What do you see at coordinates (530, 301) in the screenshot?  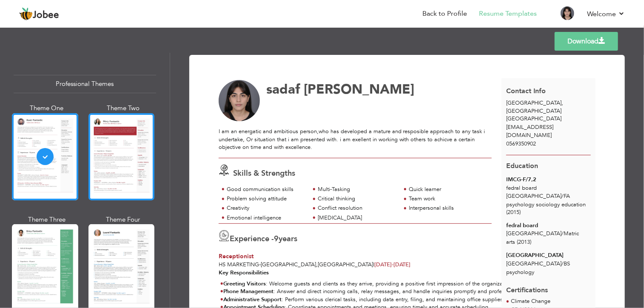 I see `span: Climate Change` at bounding box center [530, 301].